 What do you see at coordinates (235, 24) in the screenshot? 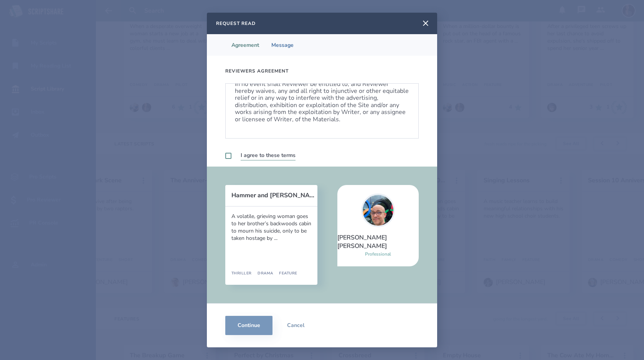
I see `h2: Request Read` at bounding box center [235, 24].